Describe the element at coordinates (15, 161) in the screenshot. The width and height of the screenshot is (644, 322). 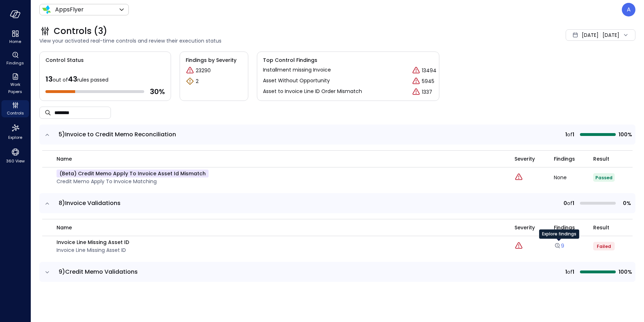
I see `span: 360 View` at that location.